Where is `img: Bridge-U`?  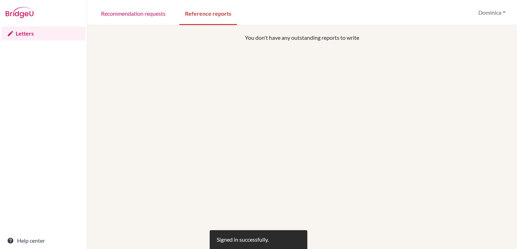 img: Bridge-U is located at coordinates (19, 13).